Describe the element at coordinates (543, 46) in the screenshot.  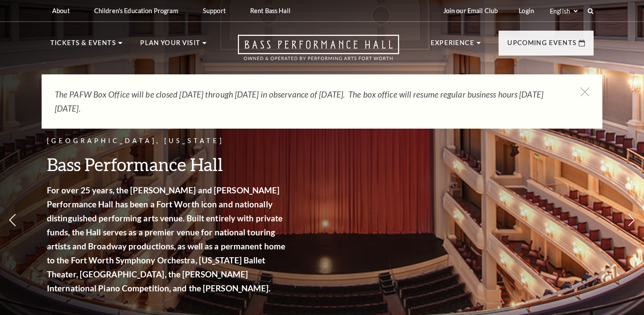
I see `p: Upcoming Events` at that location.